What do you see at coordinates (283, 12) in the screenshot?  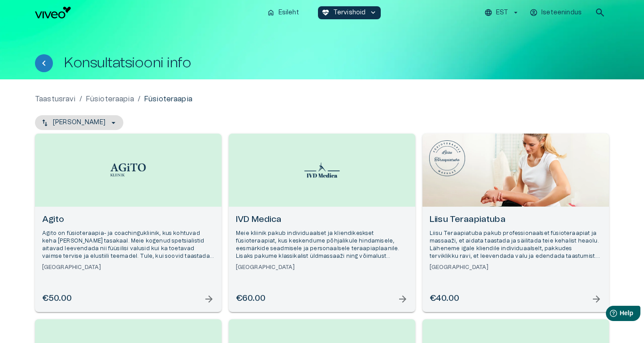 I see `button: homeEsileht` at bounding box center [283, 12].